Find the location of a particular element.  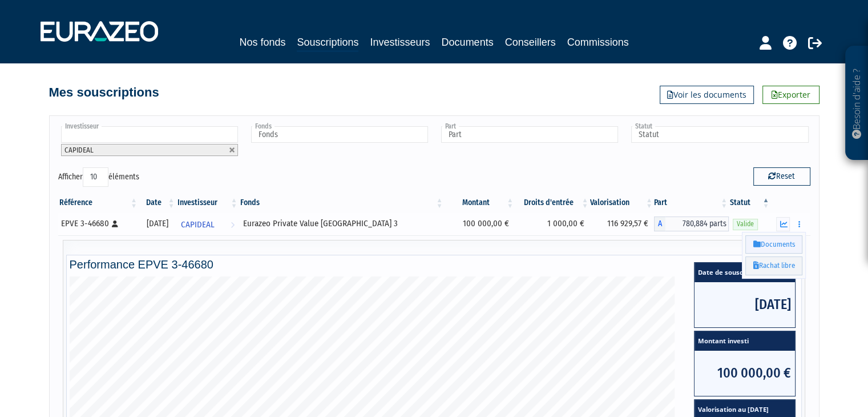

a: Voir les documents is located at coordinates (706, 95).